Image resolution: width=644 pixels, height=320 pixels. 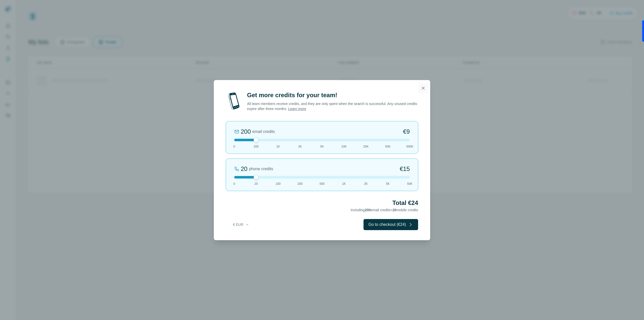 I want to click on div: 20, so click(x=244, y=169).